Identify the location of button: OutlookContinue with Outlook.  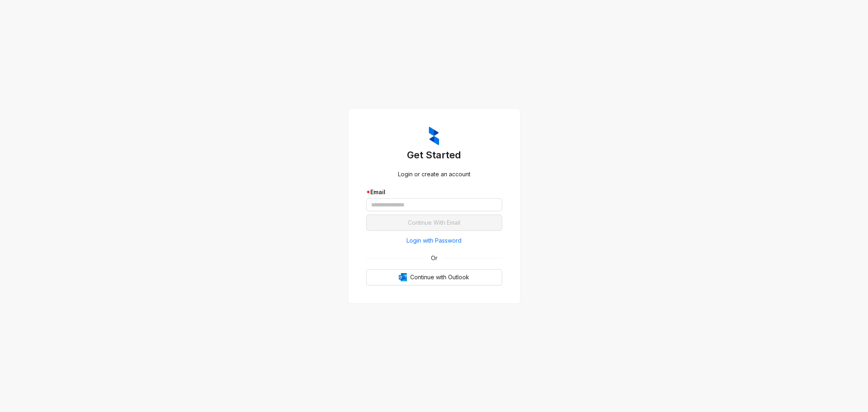
(434, 278).